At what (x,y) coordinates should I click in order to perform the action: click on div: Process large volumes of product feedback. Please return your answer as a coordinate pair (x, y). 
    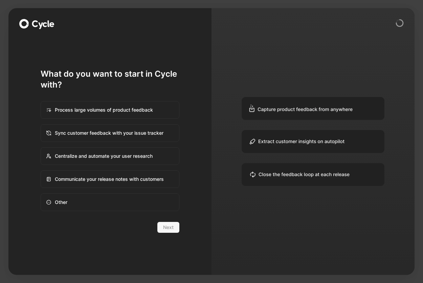
    Looking at the image, I should click on (110, 110).